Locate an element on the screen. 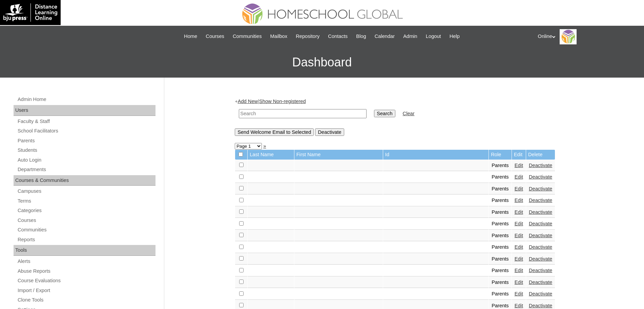 Image resolution: width=644 pixels, height=309 pixels. a: Categories is located at coordinates (86, 210).